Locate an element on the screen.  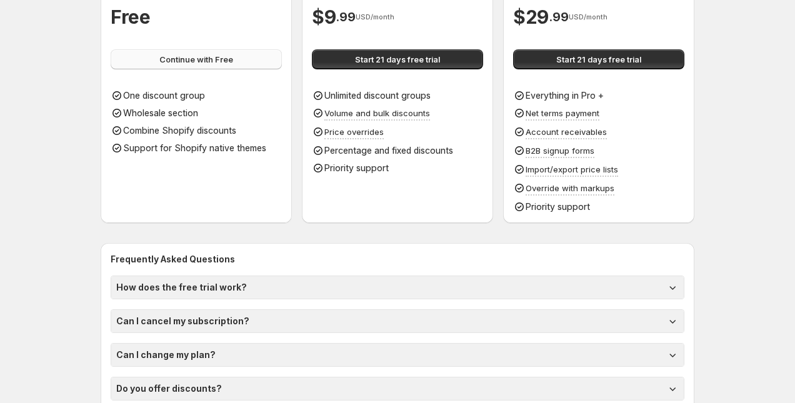
span: Price overrides is located at coordinates (354, 132).